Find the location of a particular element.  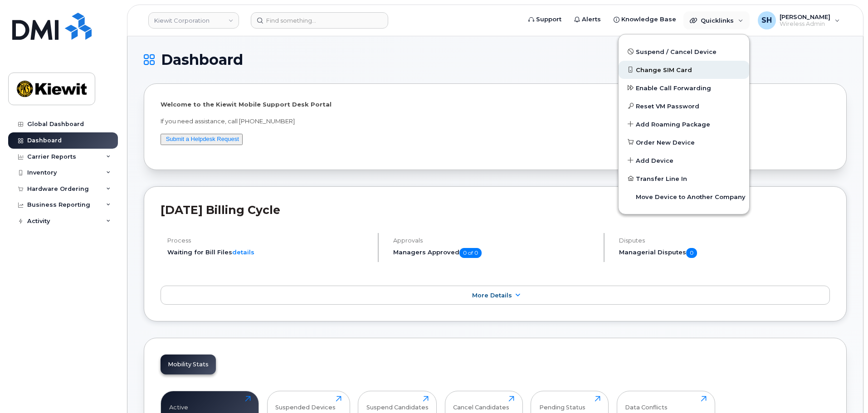

h4: Disputes is located at coordinates (724, 241).